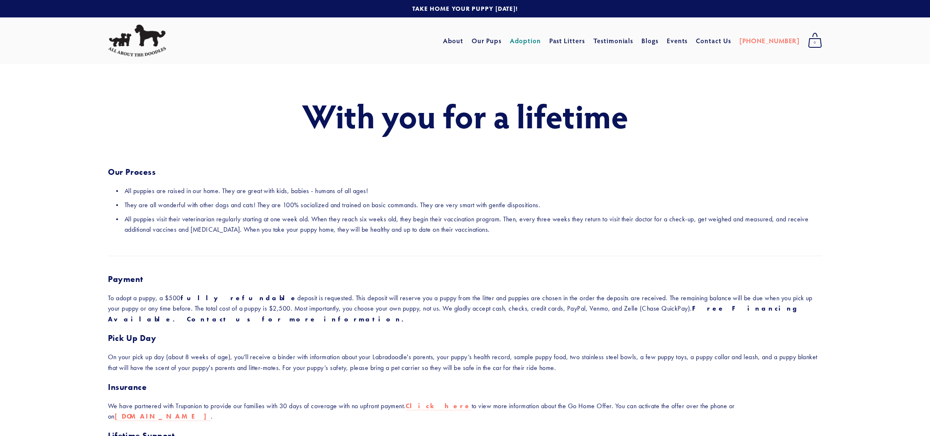  Describe the element at coordinates (132, 172) in the screenshot. I see `strong: Our Process` at that location.